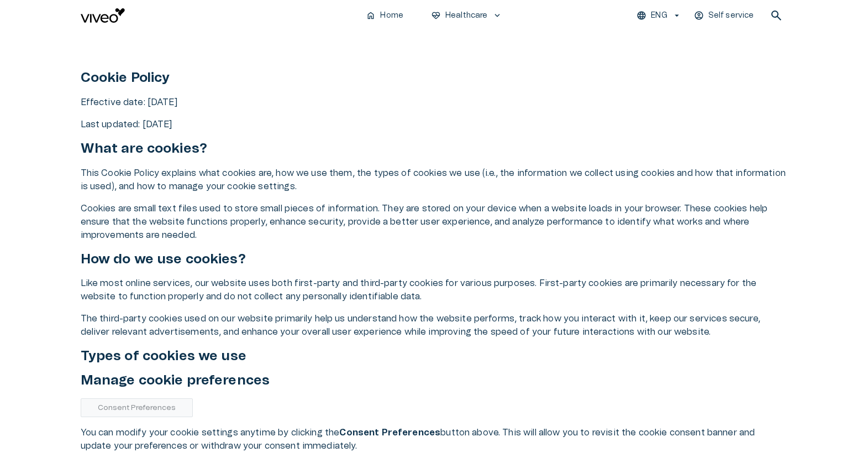 The height and width of the screenshot is (452, 868). What do you see at coordinates (435, 259) in the screenshot?
I see `h2: How do we use cookies?` at bounding box center [435, 259].